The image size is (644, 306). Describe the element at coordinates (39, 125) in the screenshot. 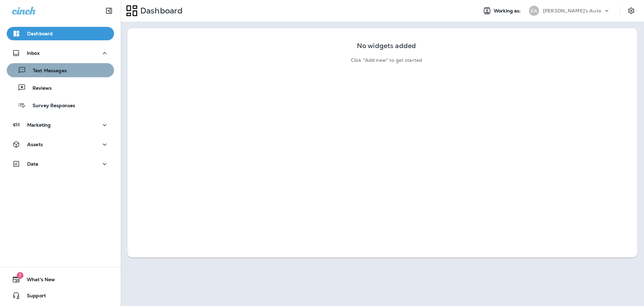

I see `p: Marketing` at that location.